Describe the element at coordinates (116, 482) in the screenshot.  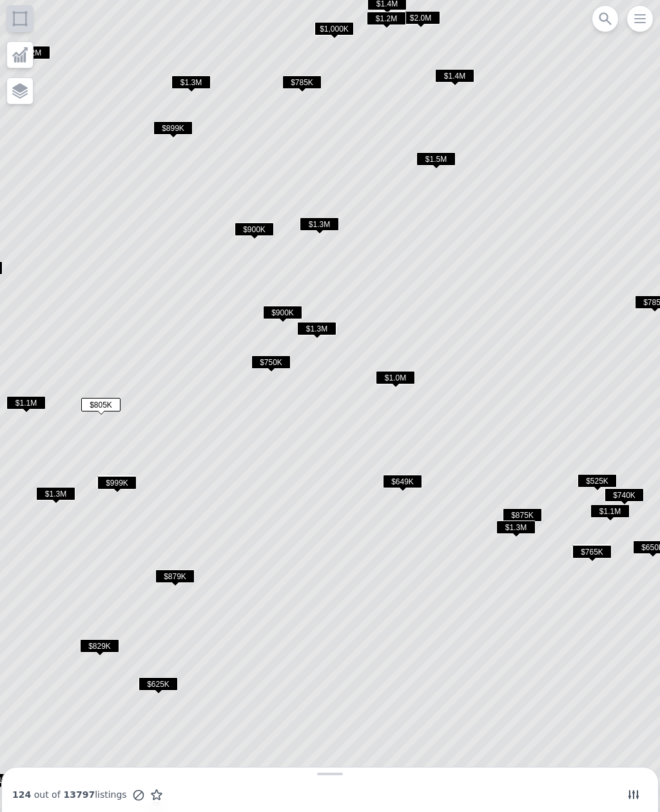
I see `span: $950K` at that location.